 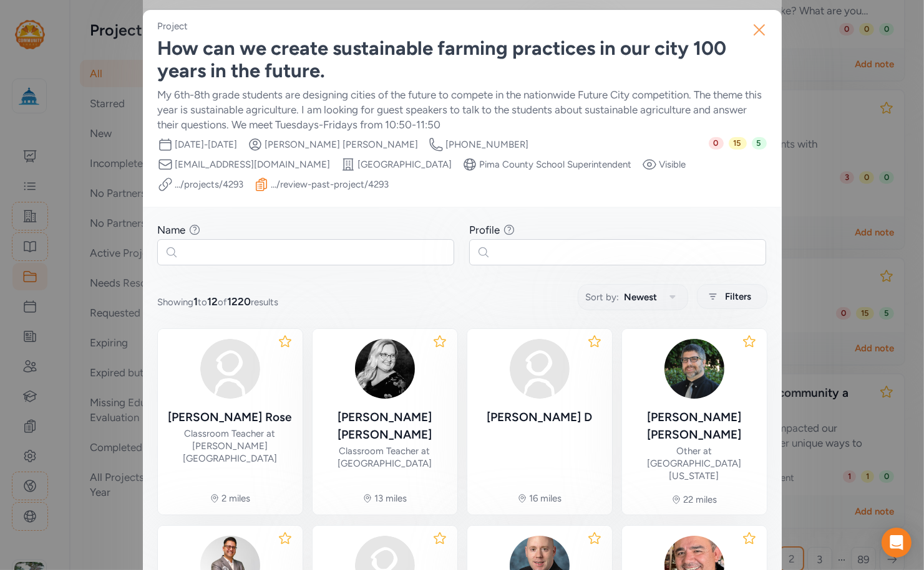 I want to click on span: 15, so click(x=737, y=143).